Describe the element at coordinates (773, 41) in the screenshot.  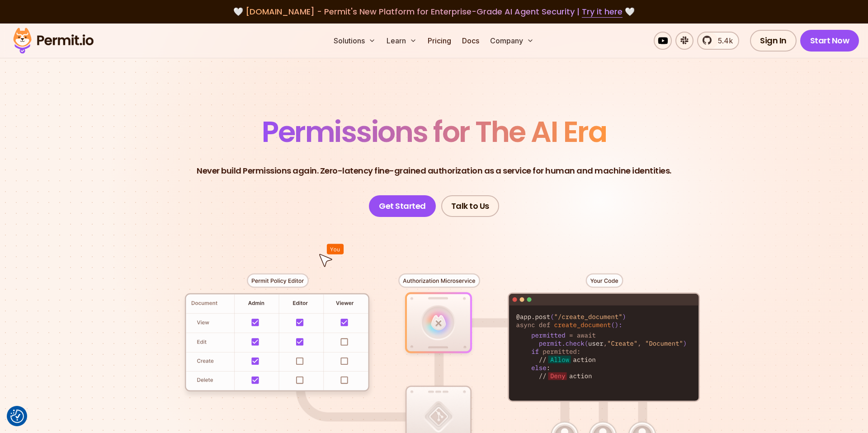
I see `a: Sign In` at that location.